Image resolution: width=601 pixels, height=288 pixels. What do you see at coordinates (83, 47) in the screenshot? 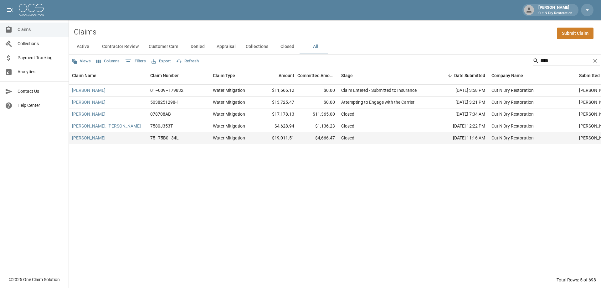
I see `button: Active` at bounding box center [83, 47].